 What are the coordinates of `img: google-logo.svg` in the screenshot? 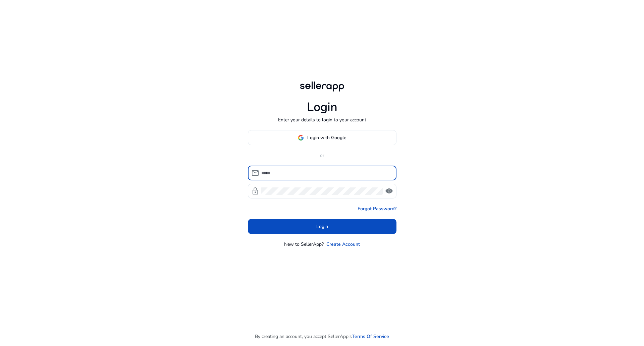 It's located at (301, 138).